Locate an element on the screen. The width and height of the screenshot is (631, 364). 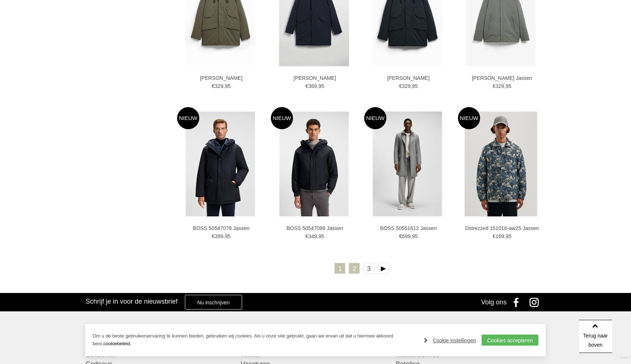
a: Divide is located at coordinates (624, 357).